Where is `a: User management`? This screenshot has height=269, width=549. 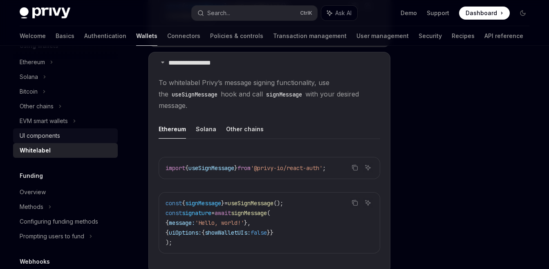 a: User management is located at coordinates (383, 36).